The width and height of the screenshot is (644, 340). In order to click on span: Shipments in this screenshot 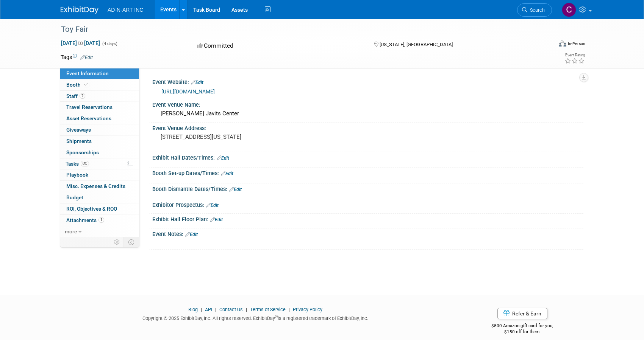, I will do `click(79, 141)`.